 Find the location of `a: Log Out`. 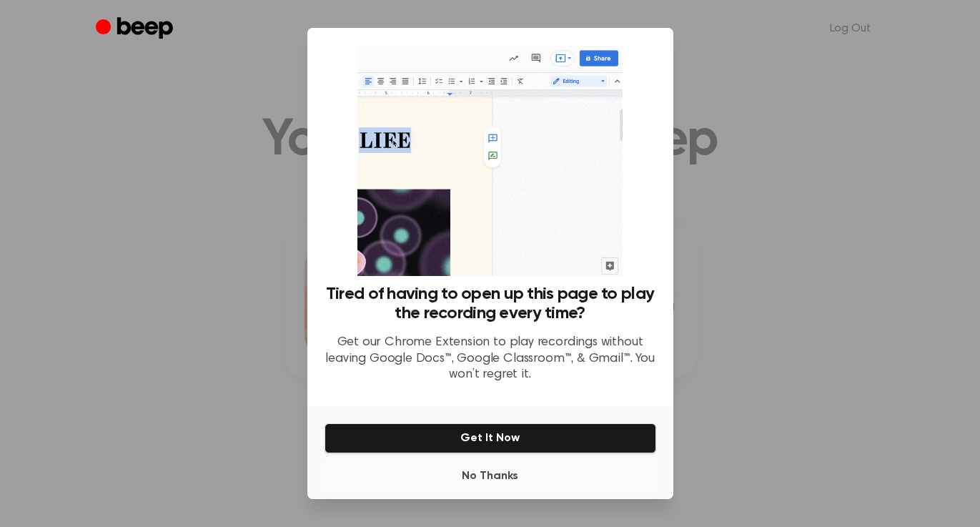

a: Log Out is located at coordinates (849, 29).